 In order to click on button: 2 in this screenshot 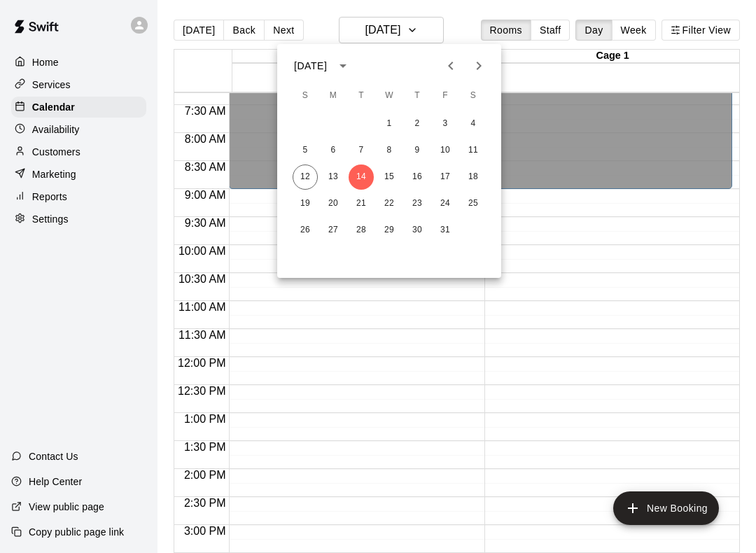, I will do `click(417, 124)`.